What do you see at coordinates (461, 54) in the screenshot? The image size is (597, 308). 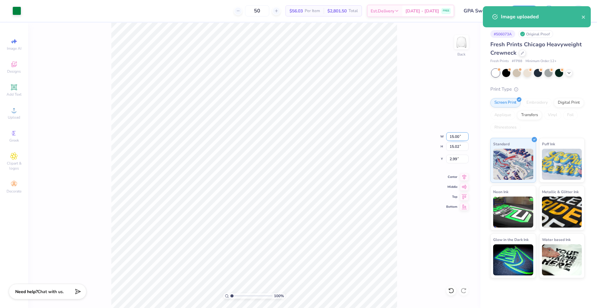 I see `div: Back` at bounding box center [461, 54].